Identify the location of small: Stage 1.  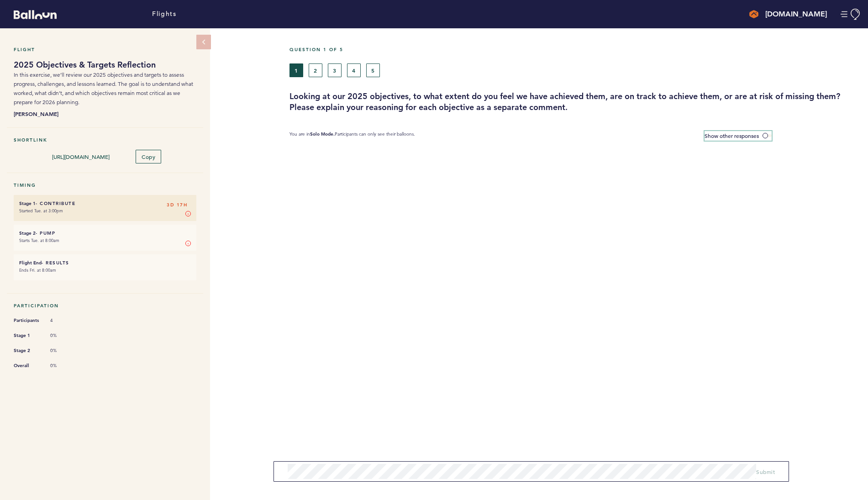
(27, 203).